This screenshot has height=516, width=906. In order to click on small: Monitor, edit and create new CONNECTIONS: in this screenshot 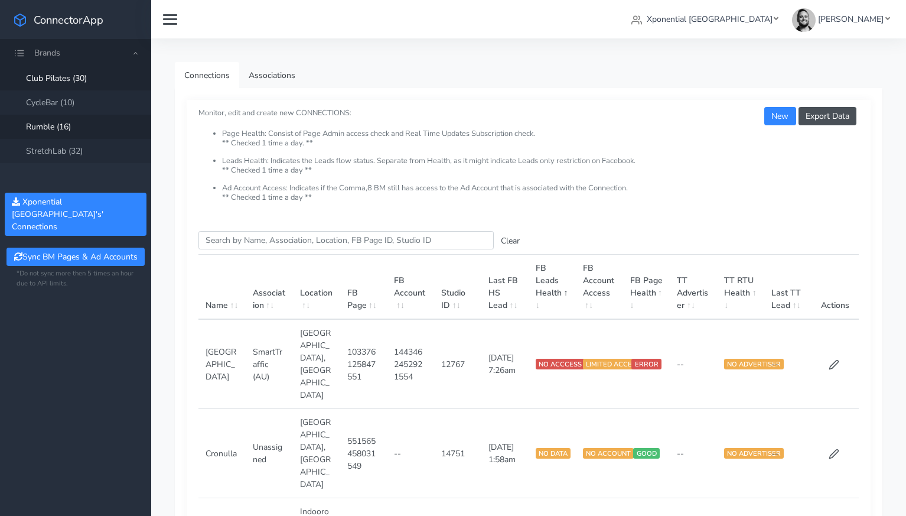, I will do `click(529, 150)`.